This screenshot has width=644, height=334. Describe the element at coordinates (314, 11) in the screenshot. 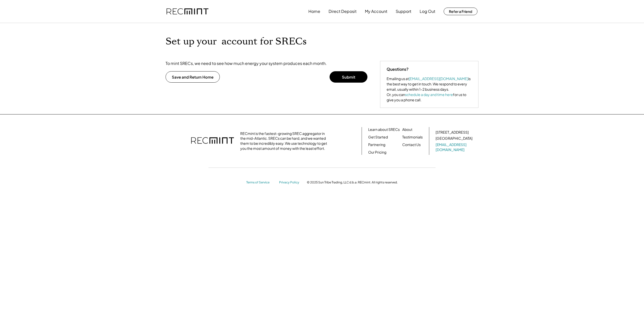

I see `button: Home` at that location.